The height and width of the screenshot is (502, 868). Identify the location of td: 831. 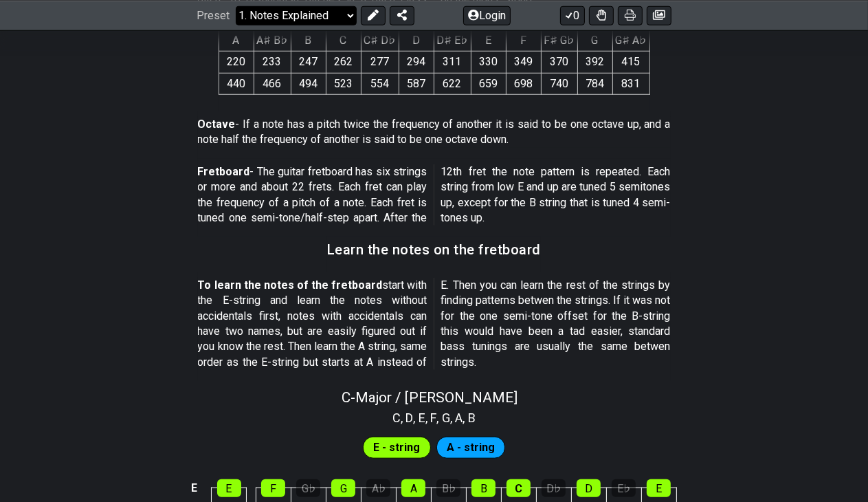
(631, 83).